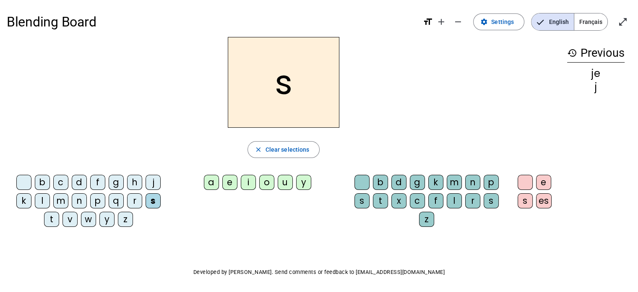 This screenshot has width=638, height=292. I want to click on div: q, so click(116, 201).